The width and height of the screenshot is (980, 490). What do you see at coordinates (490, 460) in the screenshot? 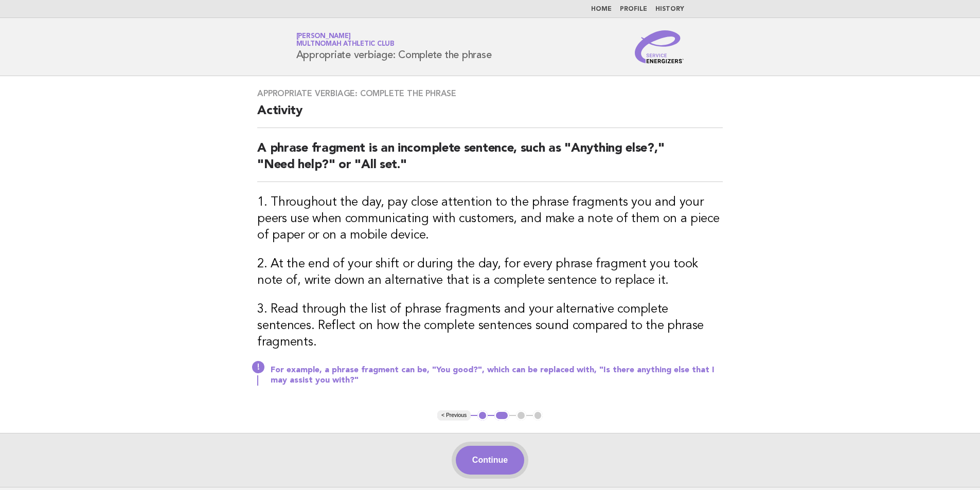
I see `button: Continue` at bounding box center [490, 460].